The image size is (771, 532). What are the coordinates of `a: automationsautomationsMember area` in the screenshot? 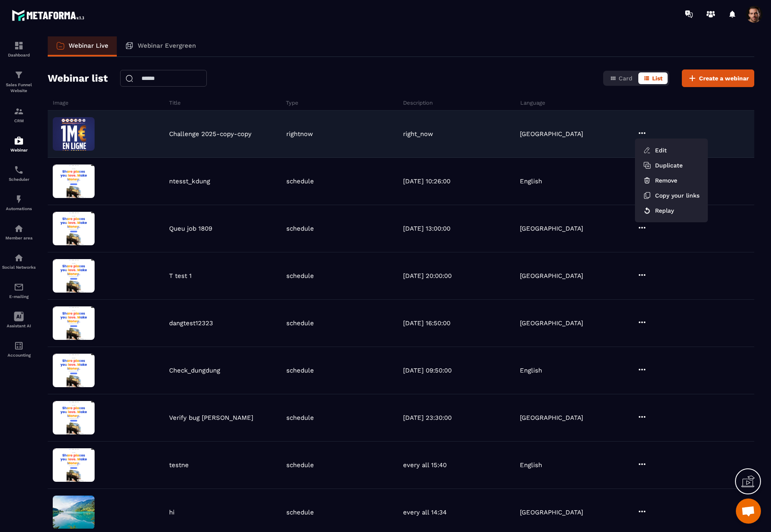 It's located at (19, 232).